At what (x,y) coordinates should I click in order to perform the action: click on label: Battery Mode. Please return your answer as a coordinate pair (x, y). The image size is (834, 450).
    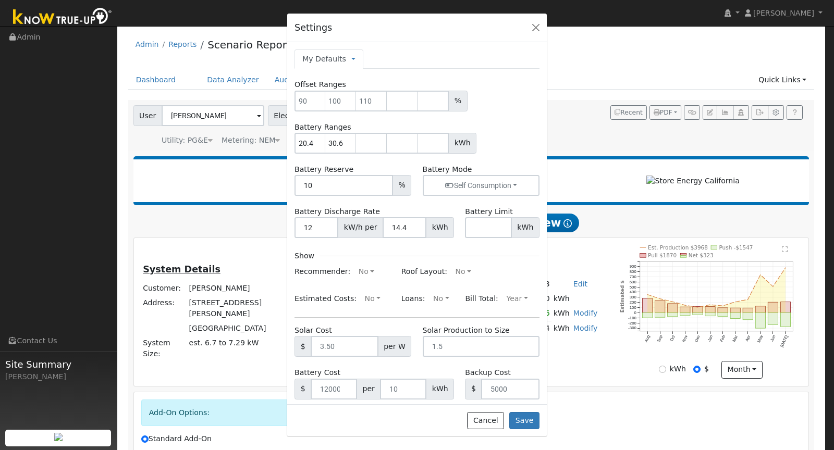
    Looking at the image, I should click on (447, 169).